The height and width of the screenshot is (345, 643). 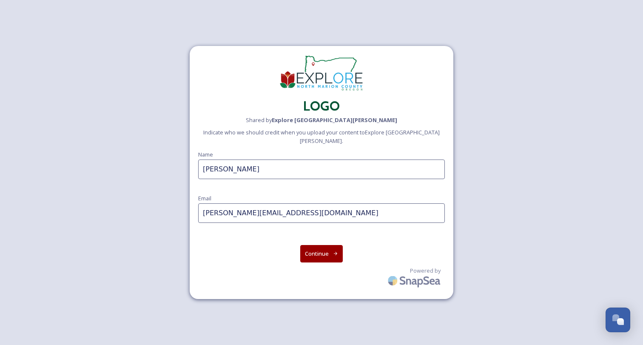 What do you see at coordinates (425, 271) in the screenshot?
I see `span: Powered by` at bounding box center [425, 271].